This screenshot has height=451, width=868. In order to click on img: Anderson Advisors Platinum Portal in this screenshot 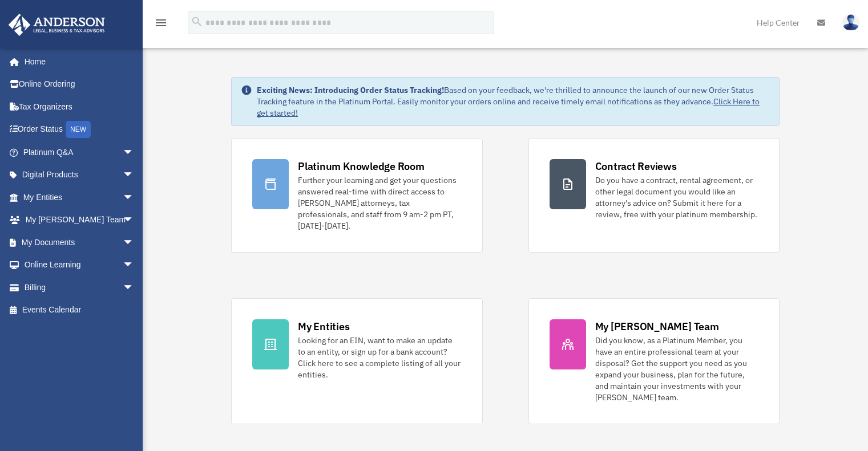, I will do `click(57, 25)`.